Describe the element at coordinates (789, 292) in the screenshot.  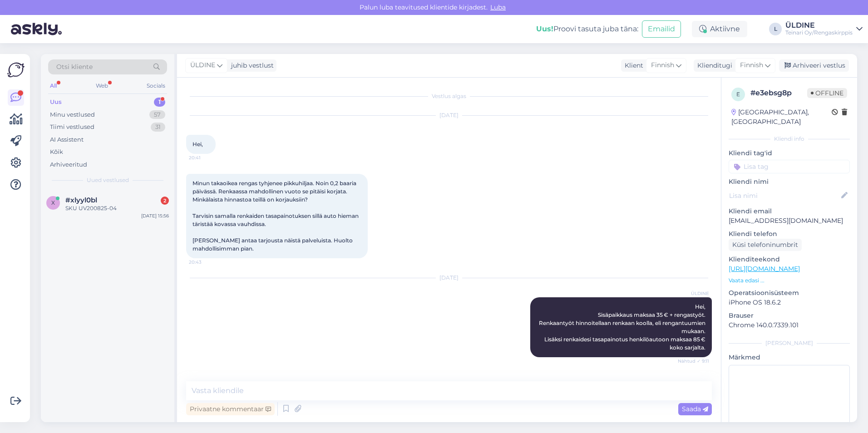
I see `p: Operatsioonisüsteem` at that location.